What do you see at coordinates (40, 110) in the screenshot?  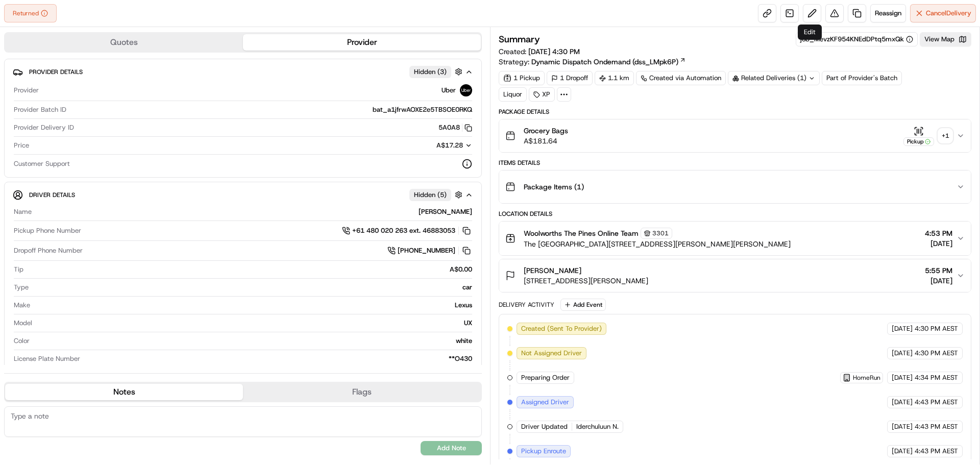 I see `span: Provider Batch ID` at bounding box center [40, 110].